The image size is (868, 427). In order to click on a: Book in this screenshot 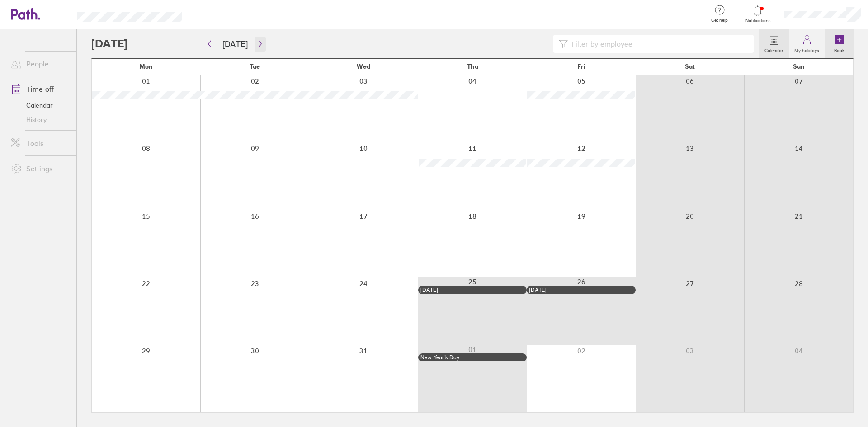, I will do `click(839, 44)`.